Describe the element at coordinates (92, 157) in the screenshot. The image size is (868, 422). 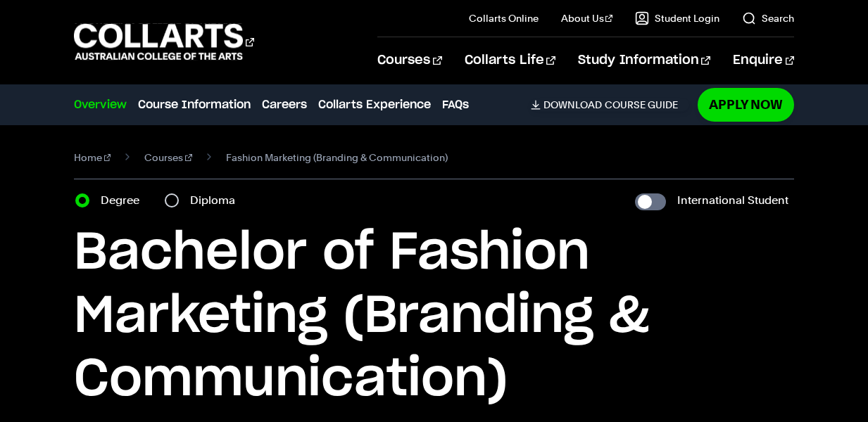
I see `a: Home` at that location.